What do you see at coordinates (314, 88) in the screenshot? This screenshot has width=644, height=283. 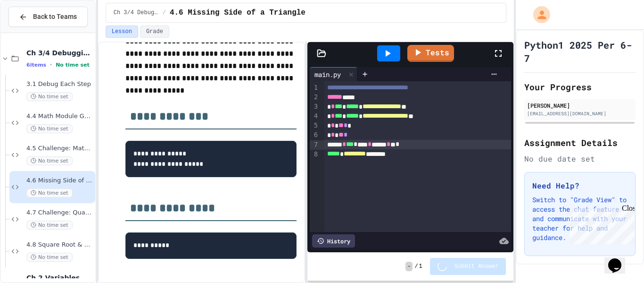 I see `div: 1` at bounding box center [314, 88].